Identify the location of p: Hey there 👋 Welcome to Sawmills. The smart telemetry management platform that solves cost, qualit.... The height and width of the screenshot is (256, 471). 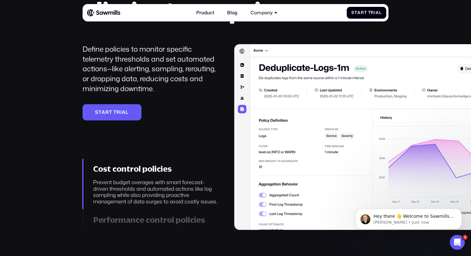
(67, 21).